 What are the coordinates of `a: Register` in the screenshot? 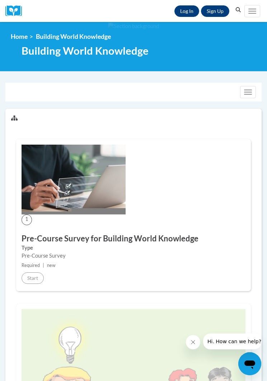 It's located at (215, 11).